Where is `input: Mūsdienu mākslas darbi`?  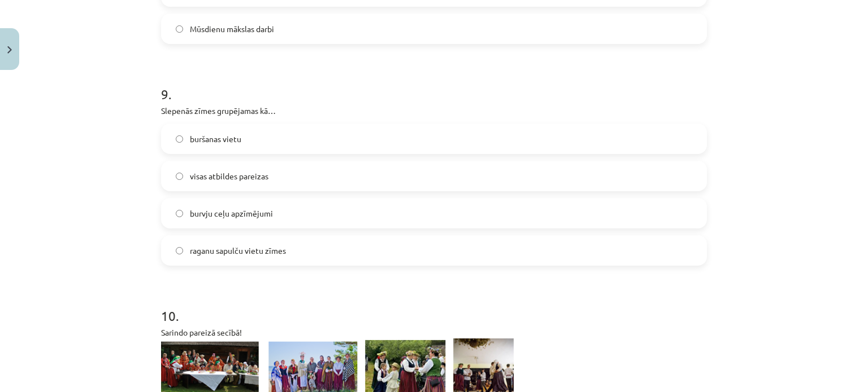 input: Mūsdienu mākslas darbi is located at coordinates (179, 28).